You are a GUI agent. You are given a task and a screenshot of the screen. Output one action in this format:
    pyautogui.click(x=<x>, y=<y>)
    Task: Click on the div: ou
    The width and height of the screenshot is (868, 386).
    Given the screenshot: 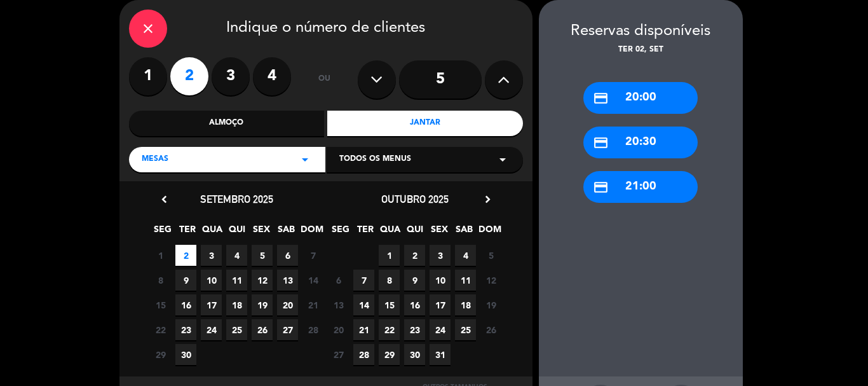 What is the action you would take?
    pyautogui.click(x=324, y=79)
    